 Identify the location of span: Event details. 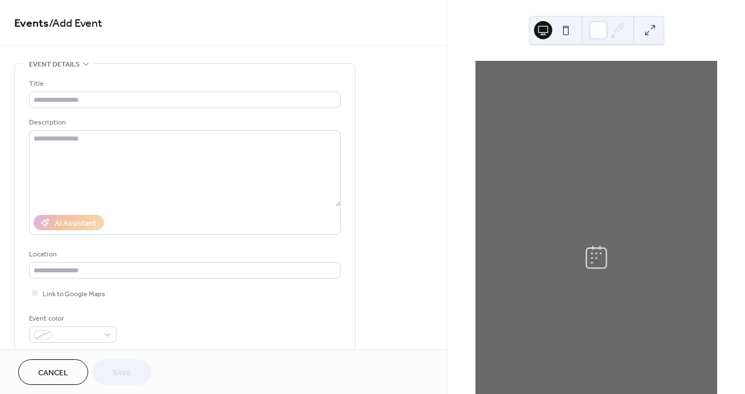
(54, 64).